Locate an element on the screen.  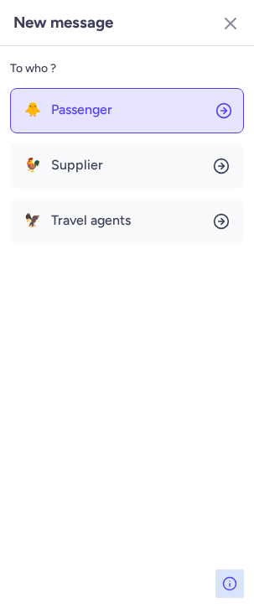
span: Passenger is located at coordinates (81, 110).